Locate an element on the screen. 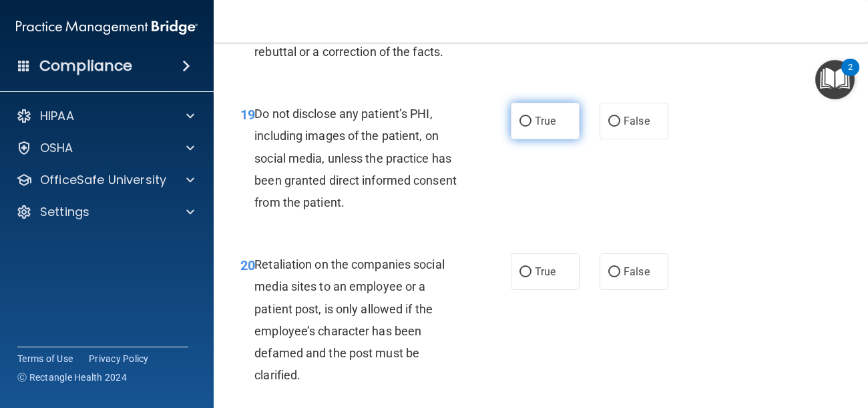 This screenshot has height=408, width=868. span: Do not disclose any patient’s PHI, including images of the patient, on social media, unless the p... is located at coordinates (355, 158).